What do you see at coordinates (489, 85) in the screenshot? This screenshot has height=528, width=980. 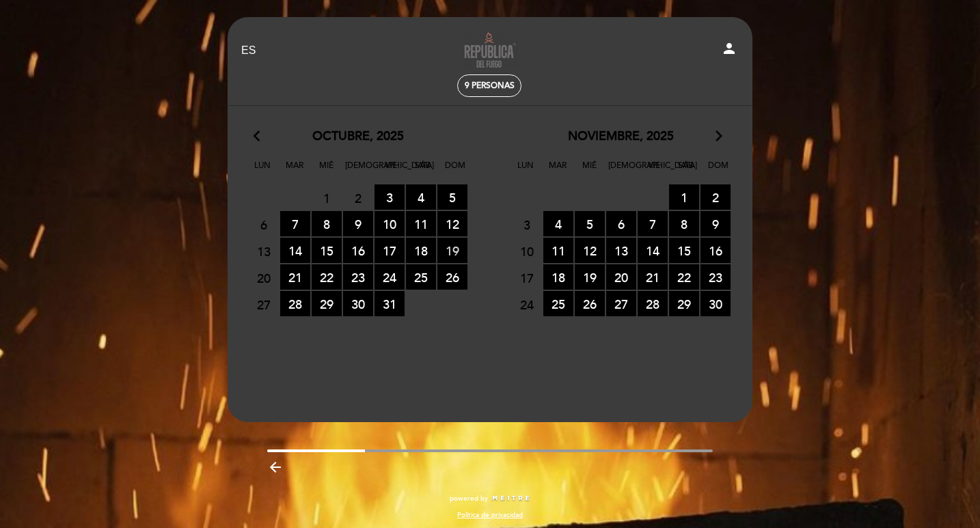 I see `span: 9 personas` at bounding box center [489, 85].